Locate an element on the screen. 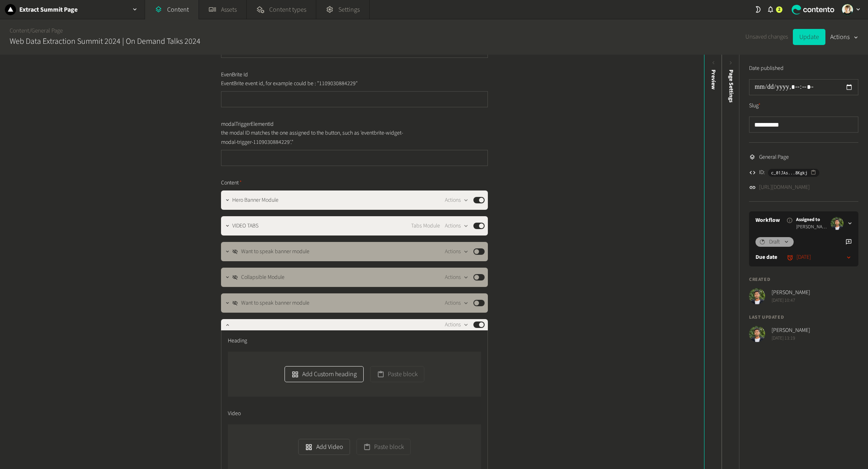 The width and height of the screenshot is (868, 469). span: ID: is located at coordinates (762, 172).